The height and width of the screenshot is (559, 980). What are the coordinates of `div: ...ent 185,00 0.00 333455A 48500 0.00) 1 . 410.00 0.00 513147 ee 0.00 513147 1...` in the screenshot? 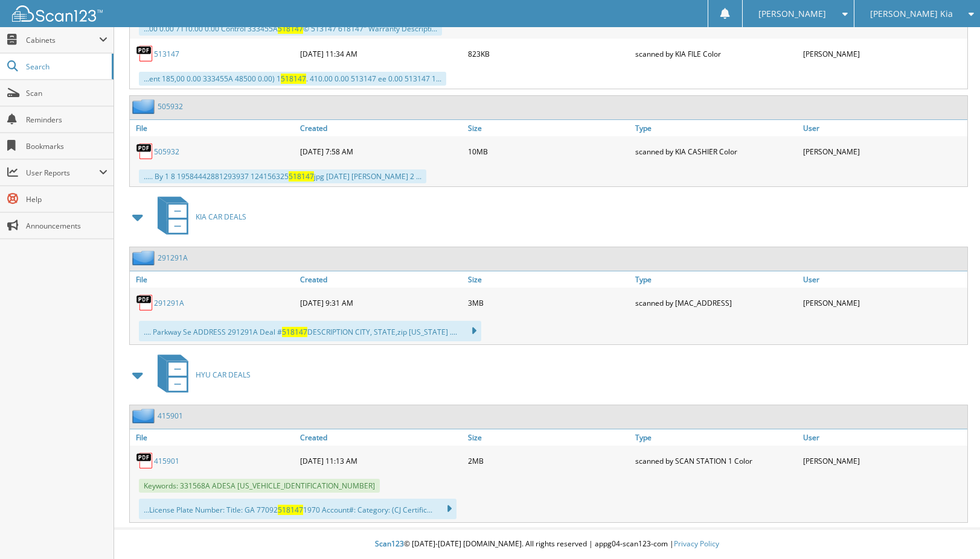 It's located at (292, 78).